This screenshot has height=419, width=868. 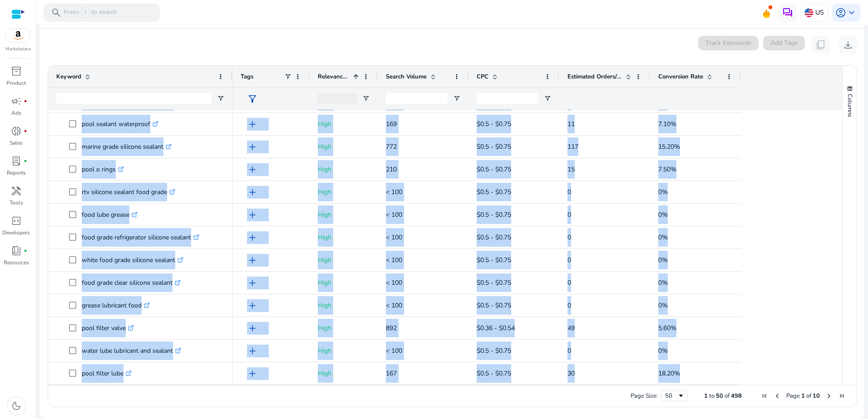 I want to click on span: 210, so click(x=391, y=169).